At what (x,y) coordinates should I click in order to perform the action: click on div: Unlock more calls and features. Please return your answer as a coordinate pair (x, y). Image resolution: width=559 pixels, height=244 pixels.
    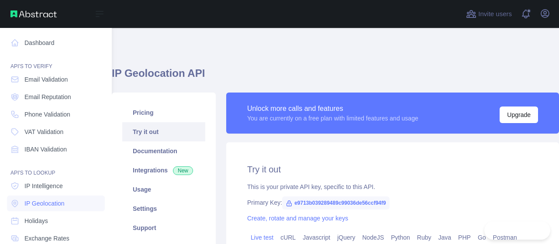
    Looking at the image, I should click on (333, 109).